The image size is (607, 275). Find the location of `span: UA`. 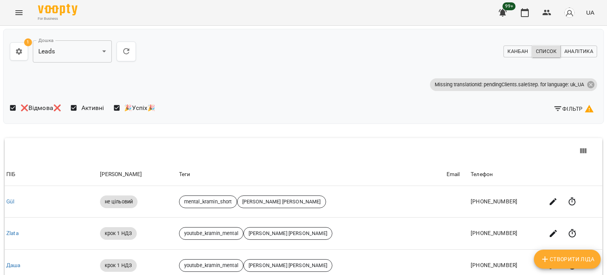

span: UA is located at coordinates (590, 12).